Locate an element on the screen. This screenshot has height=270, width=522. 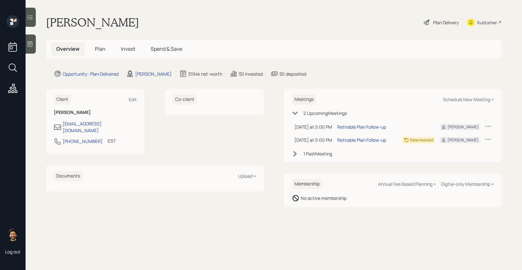
div: 1 Past Meeting is located at coordinates (318, 154).